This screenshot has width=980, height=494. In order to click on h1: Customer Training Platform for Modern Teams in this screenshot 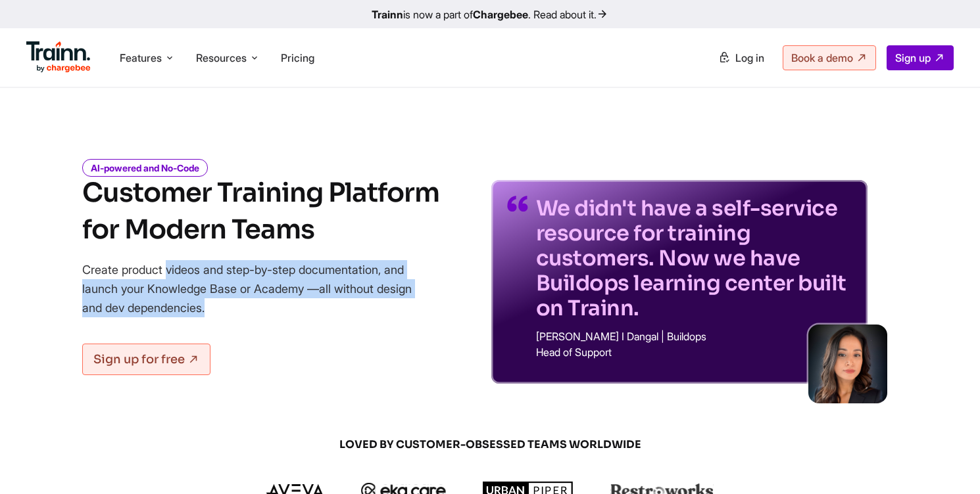, I will do `click(260, 212)`.